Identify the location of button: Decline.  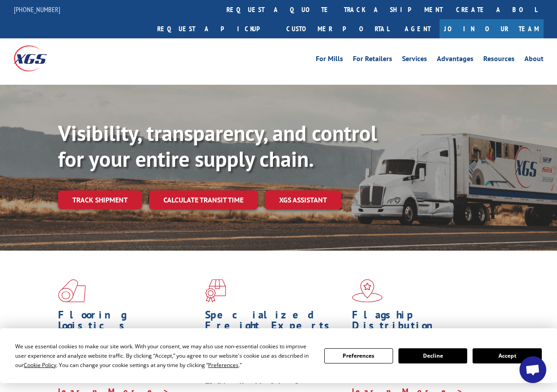
(433, 356).